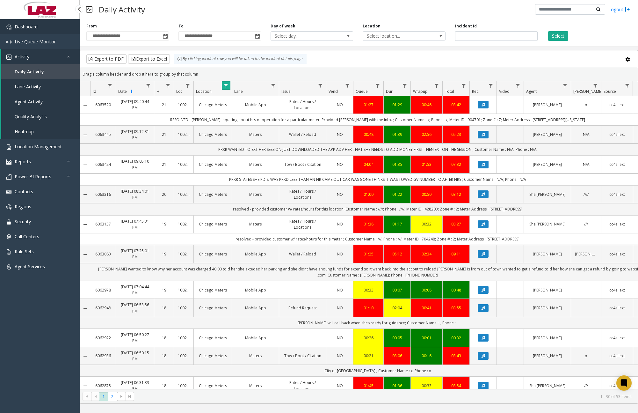 This screenshot has height=413, width=638. Describe the element at coordinates (181, 26) in the screenshot. I see `label: To` at that location.